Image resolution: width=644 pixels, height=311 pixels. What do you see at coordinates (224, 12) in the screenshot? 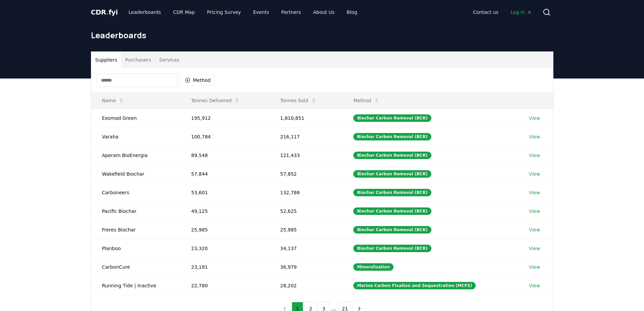
I see `a: Pricing Survey` at bounding box center [224, 12].